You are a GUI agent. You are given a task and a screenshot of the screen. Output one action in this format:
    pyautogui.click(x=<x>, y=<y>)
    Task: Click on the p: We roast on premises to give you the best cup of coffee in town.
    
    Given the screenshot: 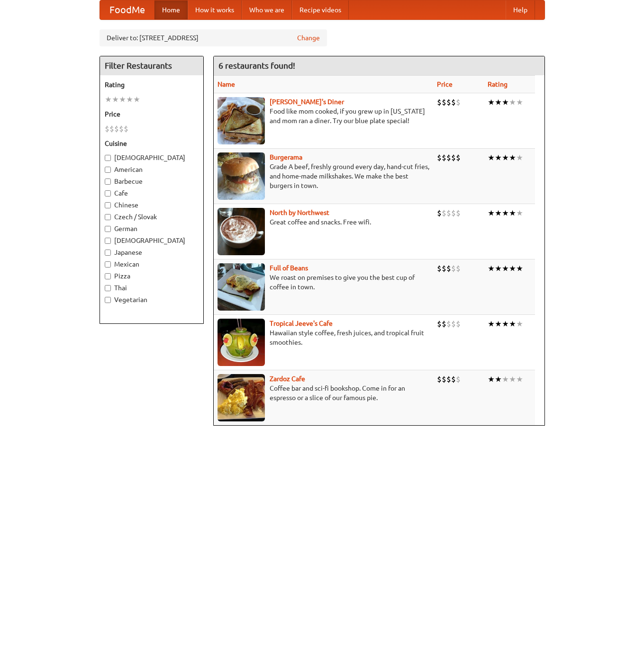 What is the action you would take?
    pyautogui.click(x=323, y=282)
    